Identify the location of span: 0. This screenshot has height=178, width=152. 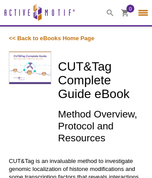
(130, 8).